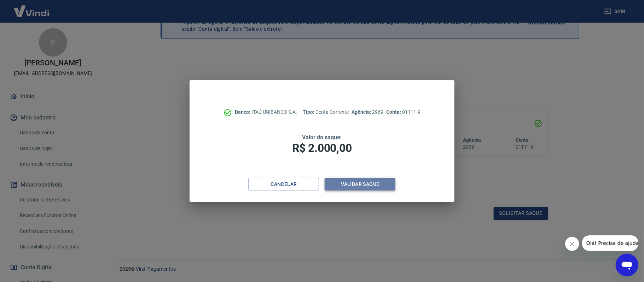  What do you see at coordinates (243, 112) in the screenshot?
I see `span: Banco:` at bounding box center [243, 112].